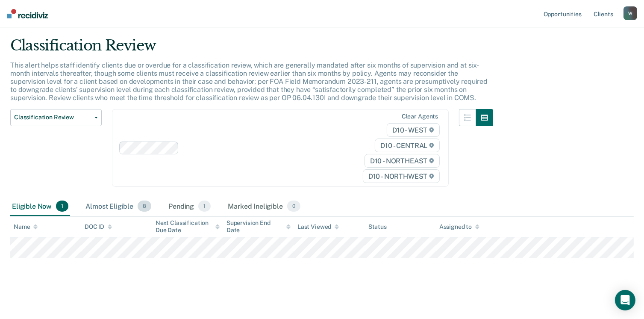 The width and height of the screenshot is (644, 319). What do you see at coordinates (118, 206) in the screenshot?
I see `div: Almost Eligible8` at bounding box center [118, 206].